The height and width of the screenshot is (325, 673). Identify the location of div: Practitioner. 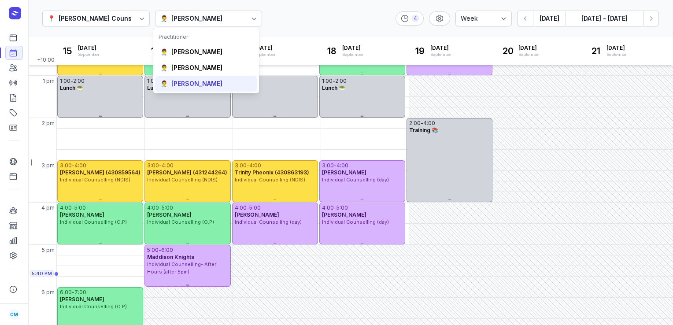
(206, 37).